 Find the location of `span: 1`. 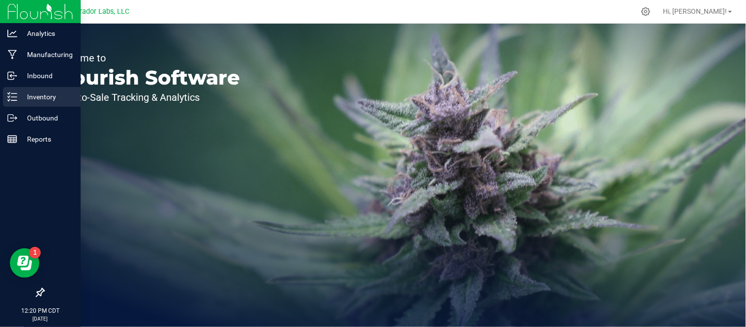

span: 1 is located at coordinates (6, 5).